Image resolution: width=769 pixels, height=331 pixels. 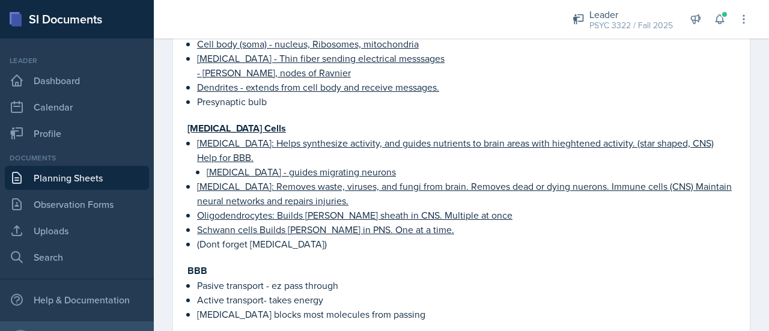 I want to click on a: Dashboard, so click(x=77, y=80).